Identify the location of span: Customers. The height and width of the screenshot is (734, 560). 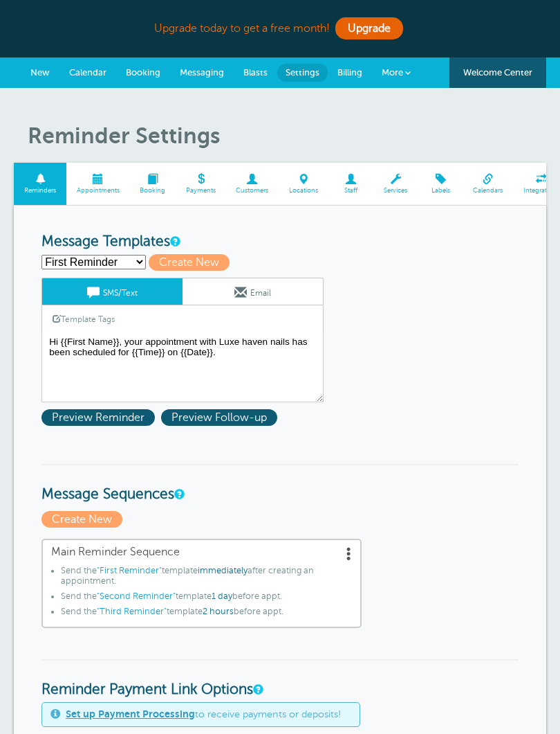
(252, 191).